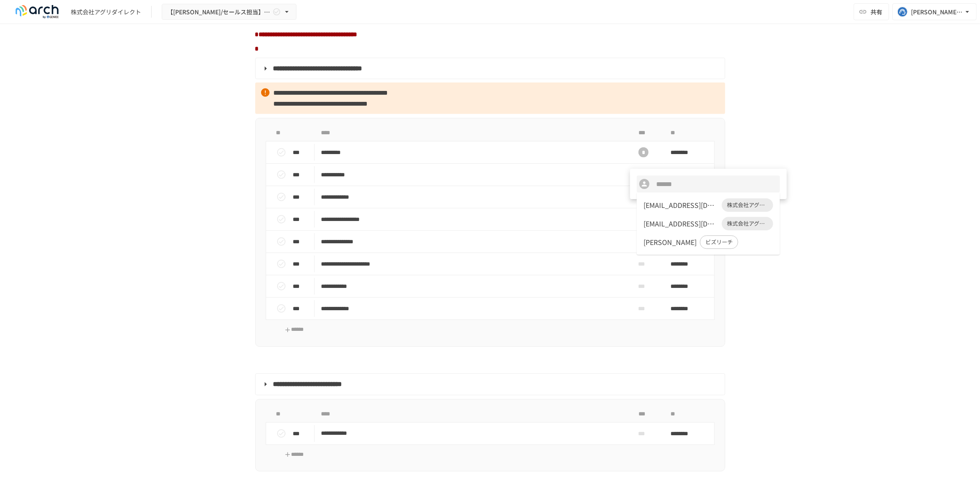  What do you see at coordinates (719, 243) in the screenshot?
I see `span: ビズリーチ` at bounding box center [719, 243].